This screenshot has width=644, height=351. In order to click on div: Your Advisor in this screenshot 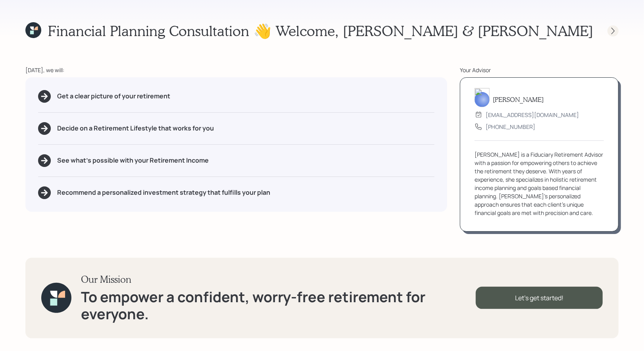, I will do `click(539, 70)`.